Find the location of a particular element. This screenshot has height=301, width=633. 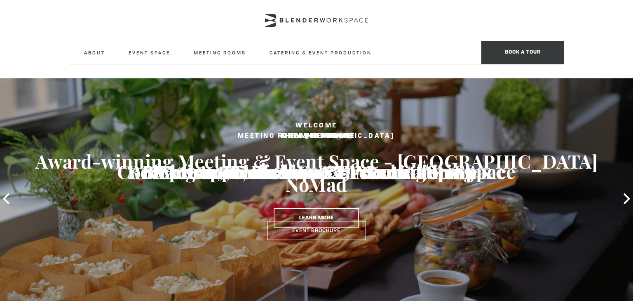

a: Meeting Rooms is located at coordinates (220, 52).